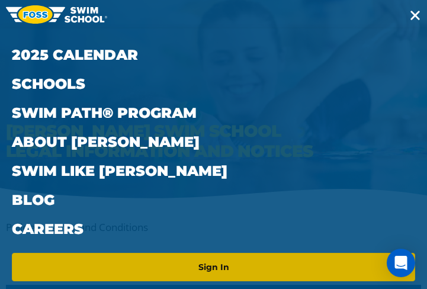 This screenshot has width=427, height=289. I want to click on a: Careers, so click(213, 228).